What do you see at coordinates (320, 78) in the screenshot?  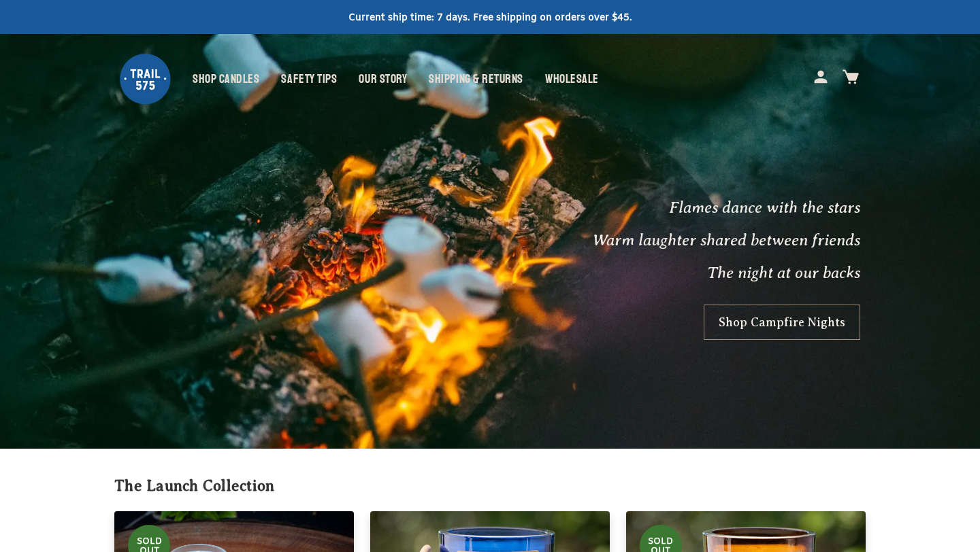 I see `a: Safety Tips` at bounding box center [320, 78].